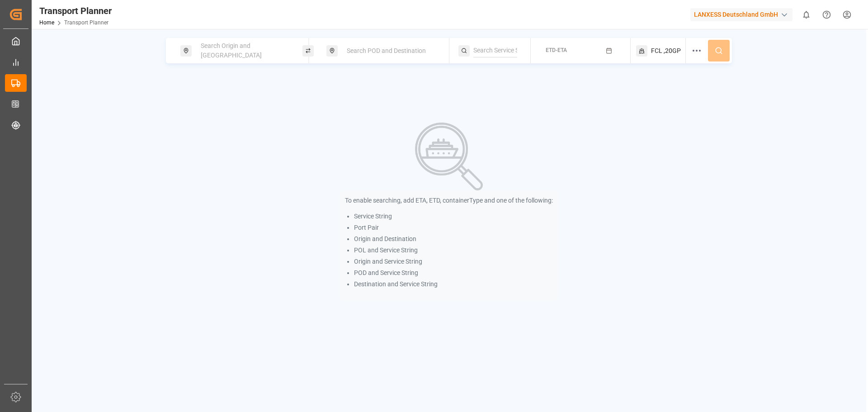  What do you see at coordinates (581, 50) in the screenshot?
I see `button: ETD-ETA` at bounding box center [581, 50].